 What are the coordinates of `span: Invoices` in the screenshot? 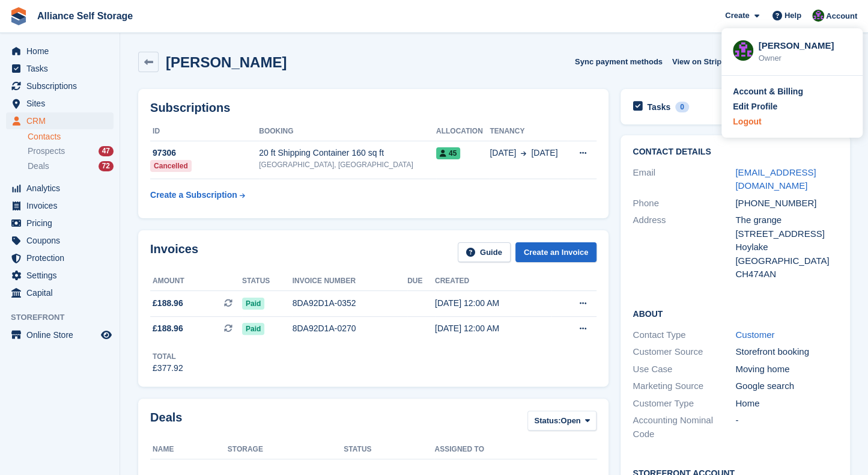 It's located at (62, 205).